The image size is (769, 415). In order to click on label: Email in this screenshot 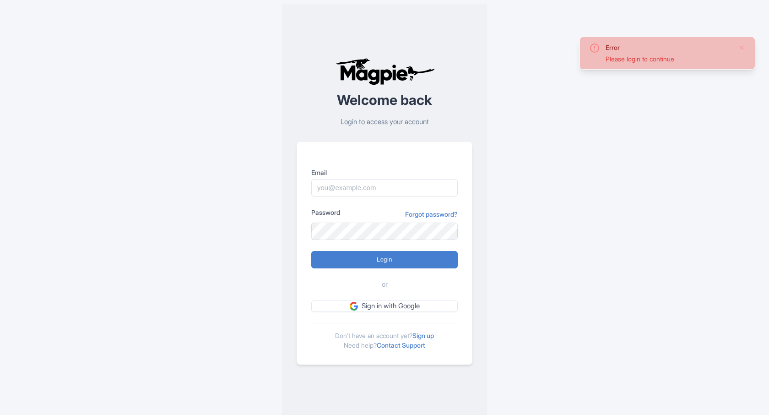, I will do `click(385, 172)`.